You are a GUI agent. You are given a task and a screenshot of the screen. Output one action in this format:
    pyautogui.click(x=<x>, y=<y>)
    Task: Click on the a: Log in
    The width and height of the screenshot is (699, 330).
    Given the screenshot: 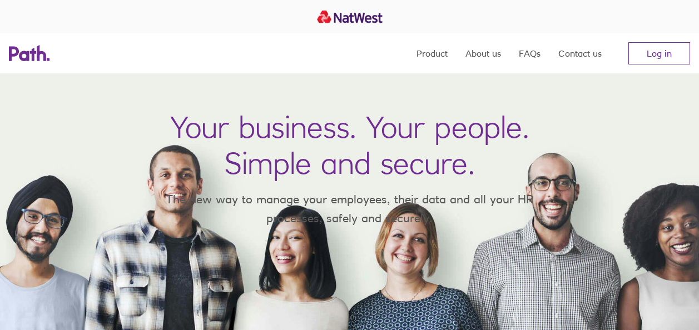 What is the action you would take?
    pyautogui.click(x=659, y=53)
    